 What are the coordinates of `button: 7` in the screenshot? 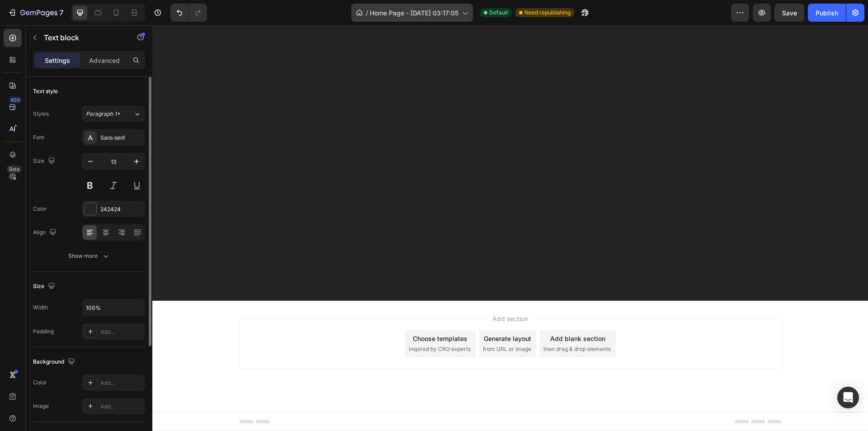 It's located at (35, 13).